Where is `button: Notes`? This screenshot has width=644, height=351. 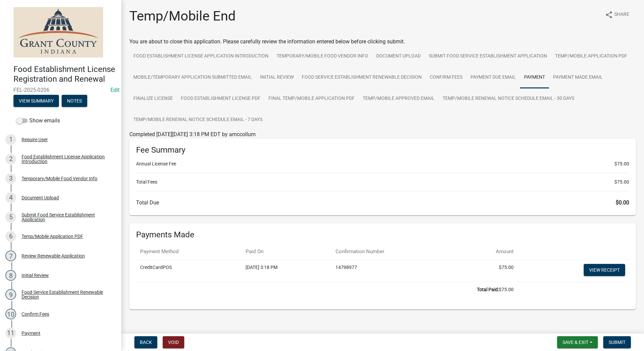 button: Notes is located at coordinates (74, 101).